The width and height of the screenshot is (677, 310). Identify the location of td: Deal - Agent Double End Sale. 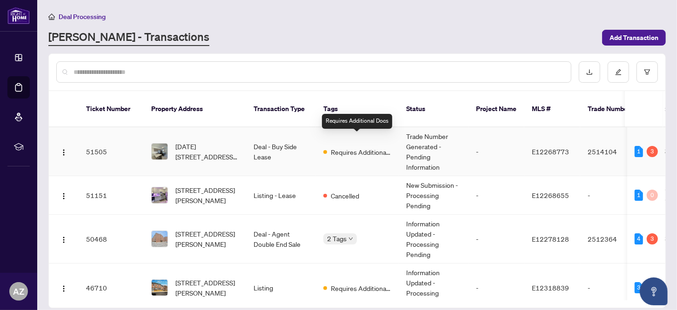
(281, 239).